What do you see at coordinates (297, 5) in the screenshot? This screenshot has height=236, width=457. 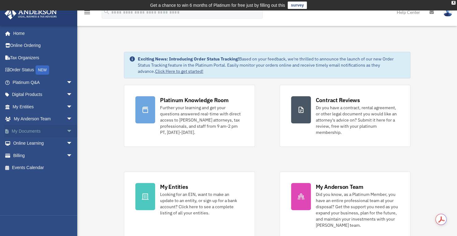 I see `a: survey` at bounding box center [297, 5].